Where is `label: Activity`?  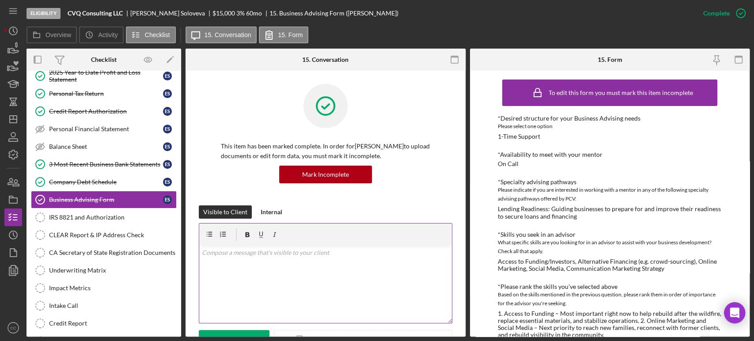
label: Activity is located at coordinates (108, 35).